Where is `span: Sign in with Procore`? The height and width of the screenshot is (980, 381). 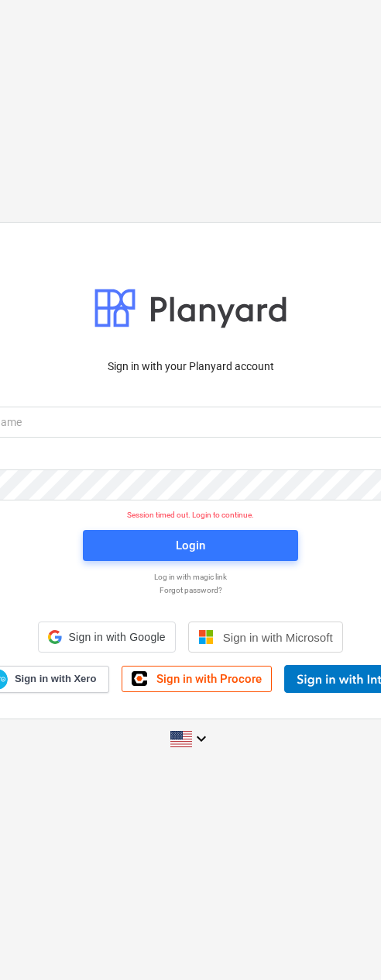
span: Sign in with Procore is located at coordinates (209, 679).